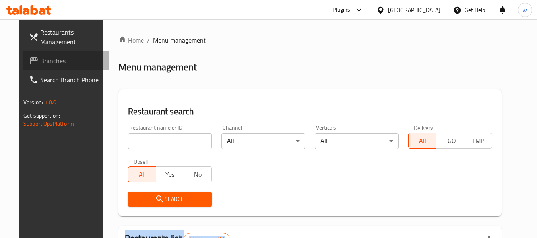 This screenshot has width=537, height=238. I want to click on a: Restaurants Management, so click(66, 37).